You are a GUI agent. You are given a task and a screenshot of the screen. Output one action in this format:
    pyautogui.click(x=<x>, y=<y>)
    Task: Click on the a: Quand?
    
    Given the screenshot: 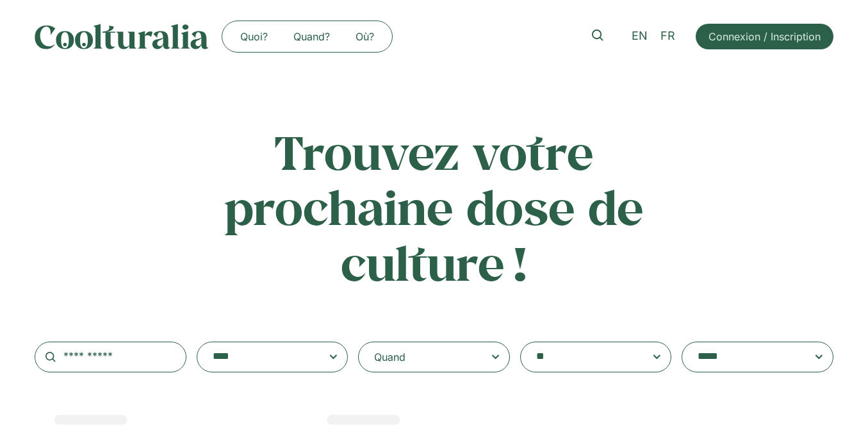 What is the action you would take?
    pyautogui.click(x=312, y=37)
    